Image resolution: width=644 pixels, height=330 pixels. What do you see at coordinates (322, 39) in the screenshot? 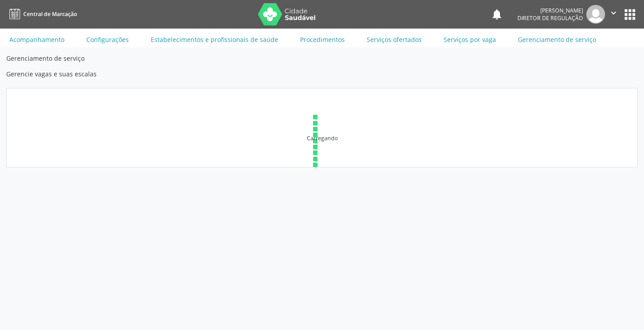
I see `a: Procedimentos` at bounding box center [322, 39].